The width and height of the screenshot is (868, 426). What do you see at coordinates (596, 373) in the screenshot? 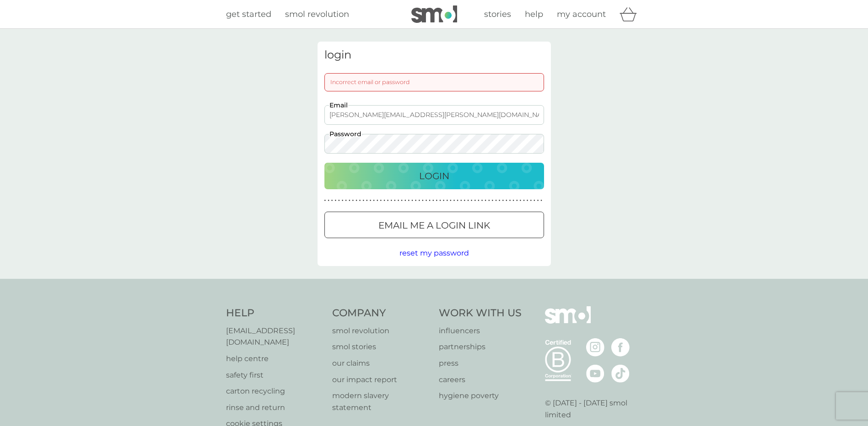
I see `img: visit the smol Youtube page` at bounding box center [596, 373].